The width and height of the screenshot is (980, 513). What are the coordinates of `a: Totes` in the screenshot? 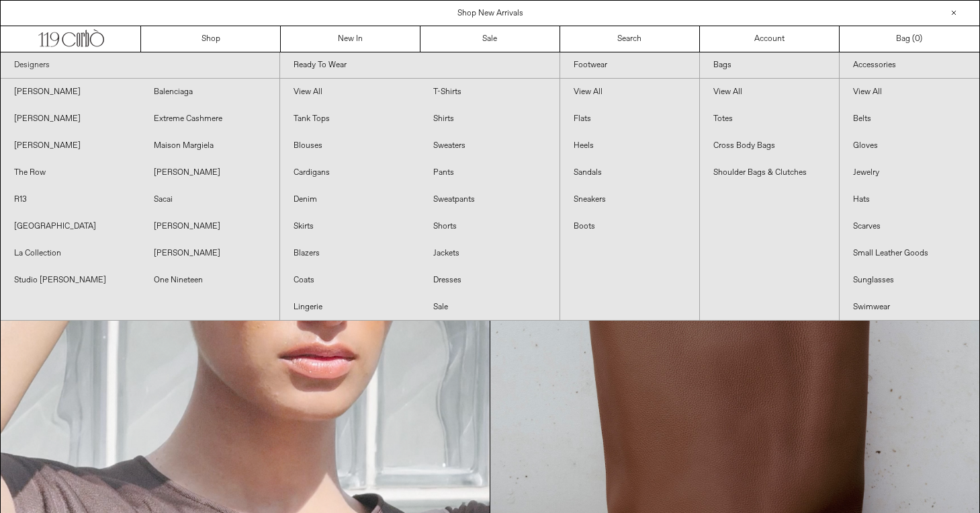 It's located at (769, 119).